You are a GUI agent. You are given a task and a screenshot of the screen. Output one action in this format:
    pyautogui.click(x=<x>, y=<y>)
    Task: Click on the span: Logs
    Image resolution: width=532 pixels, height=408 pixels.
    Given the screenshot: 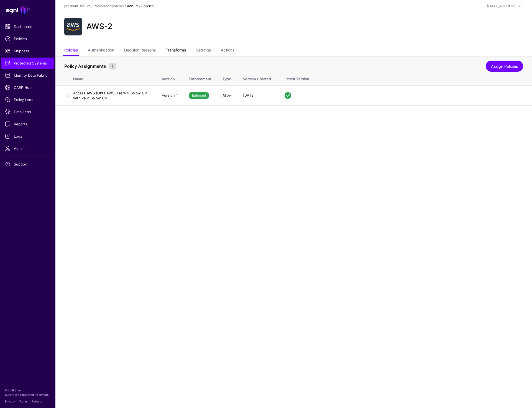 What is the action you would take?
    pyautogui.click(x=28, y=136)
    